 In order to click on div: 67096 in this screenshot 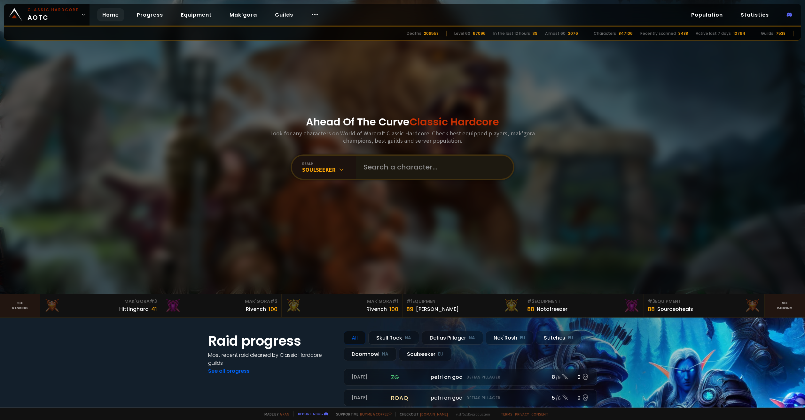, I will do `click(479, 34)`.